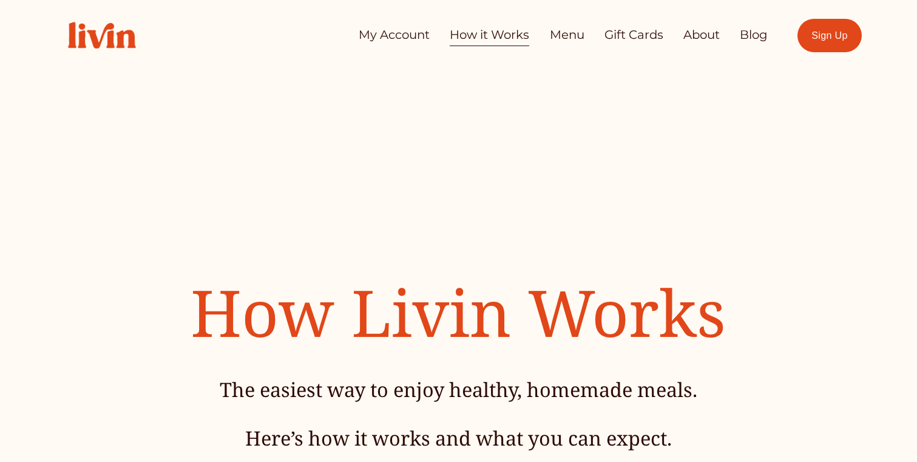 The width and height of the screenshot is (917, 462). What do you see at coordinates (102, 35) in the screenshot?
I see `img: Livin` at bounding box center [102, 35].